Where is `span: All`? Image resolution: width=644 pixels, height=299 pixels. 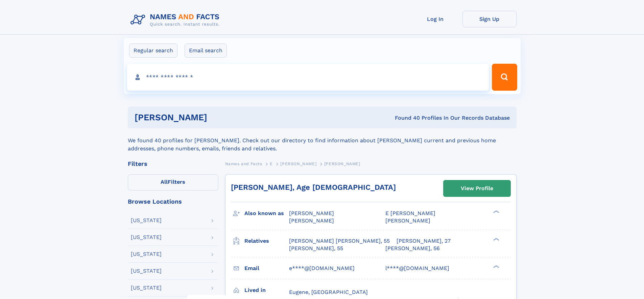
span: All is located at coordinates (164, 182).